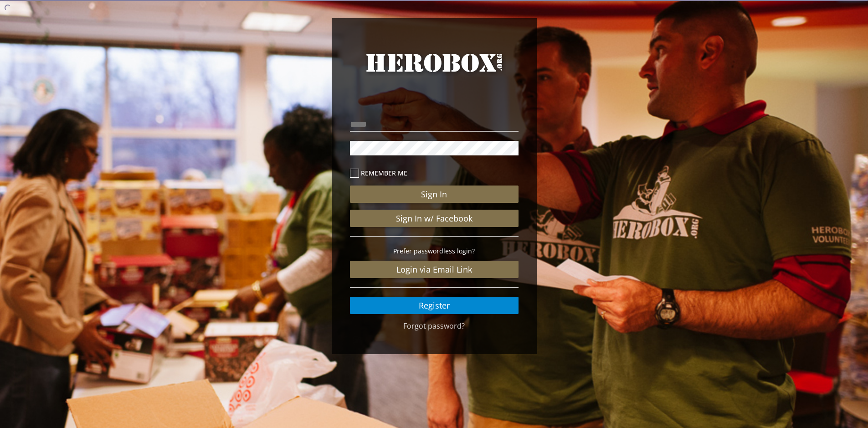 The width and height of the screenshot is (868, 428). I want to click on button: Sign In, so click(434, 194).